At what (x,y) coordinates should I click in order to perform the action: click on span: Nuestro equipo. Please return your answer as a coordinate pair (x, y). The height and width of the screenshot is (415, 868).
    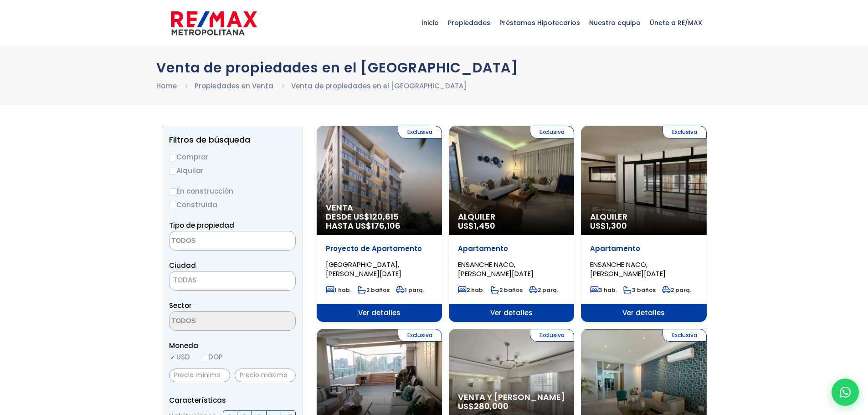
    Looking at the image, I should click on (614, 23).